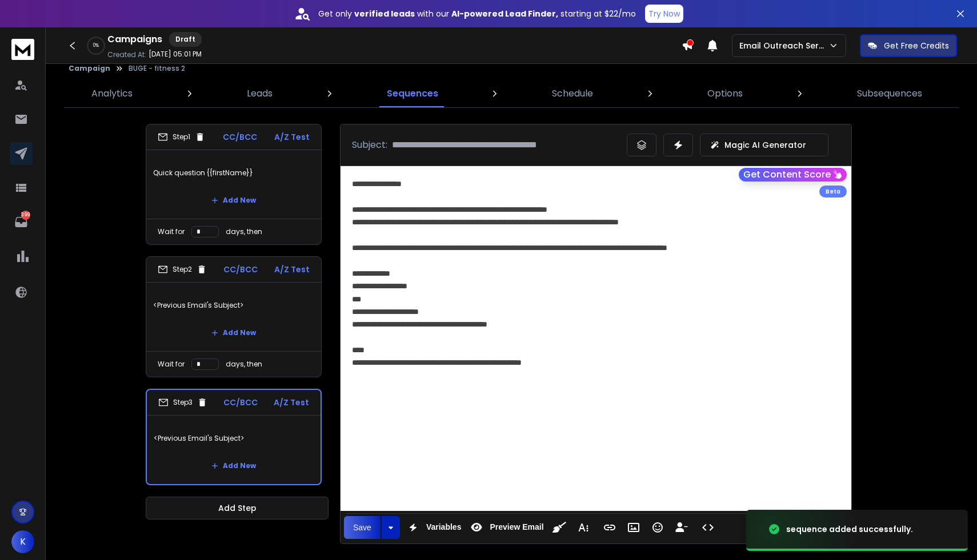 The height and width of the screenshot is (560, 977). What do you see at coordinates (23, 49) in the screenshot?
I see `img: logo` at bounding box center [23, 49].